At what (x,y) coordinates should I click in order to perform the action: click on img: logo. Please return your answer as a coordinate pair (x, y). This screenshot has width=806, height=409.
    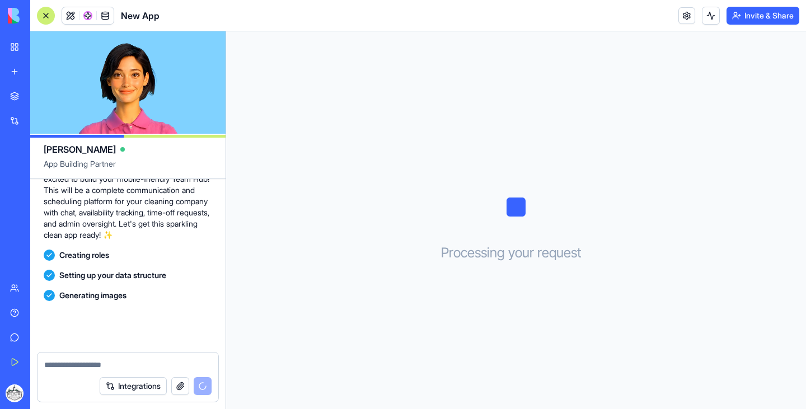
    Looking at the image, I should click on (43, 16).